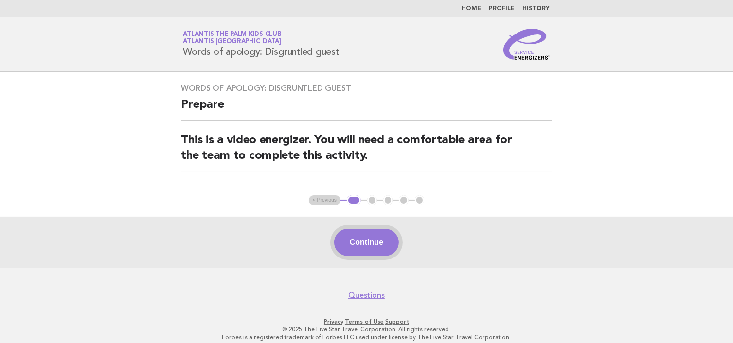 This screenshot has width=733, height=343. Describe the element at coordinates (353, 200) in the screenshot. I see `button: 1` at that location.